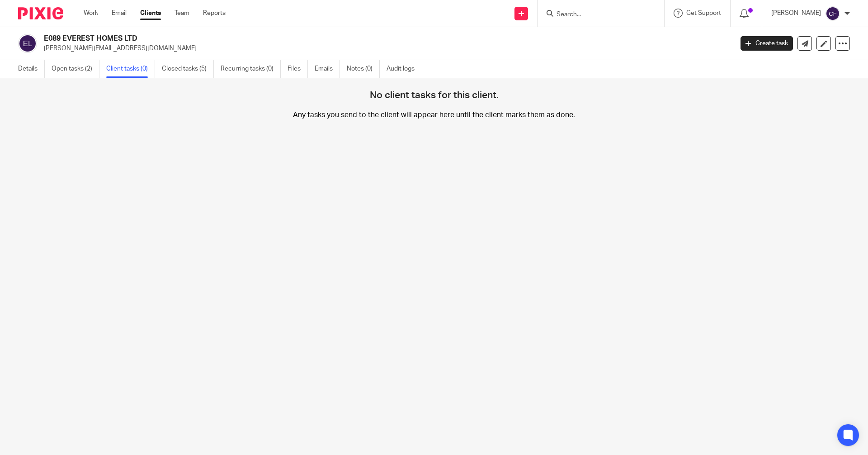 This screenshot has width=868, height=455. Describe the element at coordinates (75, 69) in the screenshot. I see `a: Open tasks (2)` at that location.